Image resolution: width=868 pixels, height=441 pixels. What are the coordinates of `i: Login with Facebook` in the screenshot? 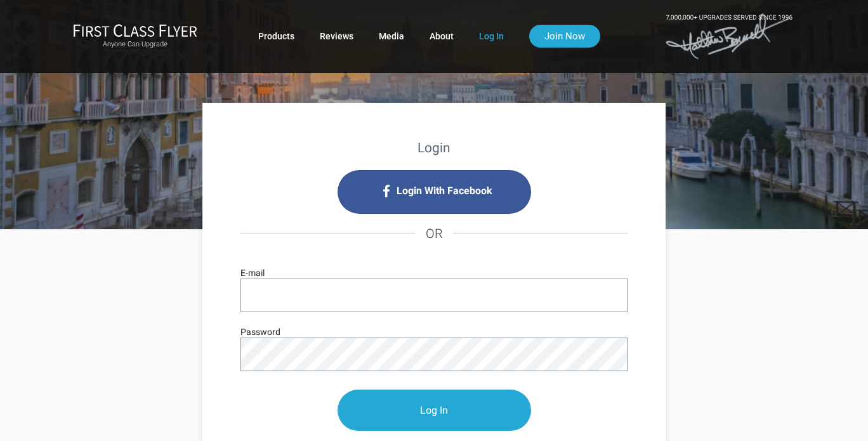 It's located at (434, 191).